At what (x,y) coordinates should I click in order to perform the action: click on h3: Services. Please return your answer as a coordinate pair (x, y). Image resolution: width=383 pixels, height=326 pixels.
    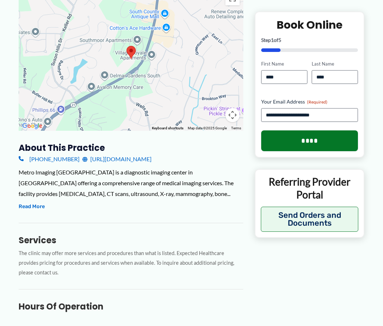
    Looking at the image, I should click on (131, 240).